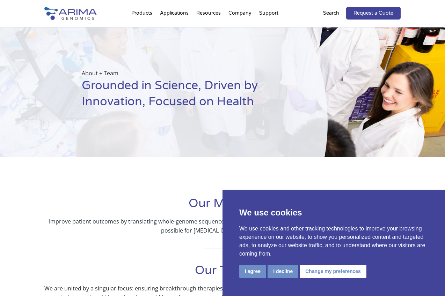 The height and width of the screenshot is (296, 445). What do you see at coordinates (71, 13) in the screenshot?
I see `img: Arima-Genomics-logo` at bounding box center [71, 13].